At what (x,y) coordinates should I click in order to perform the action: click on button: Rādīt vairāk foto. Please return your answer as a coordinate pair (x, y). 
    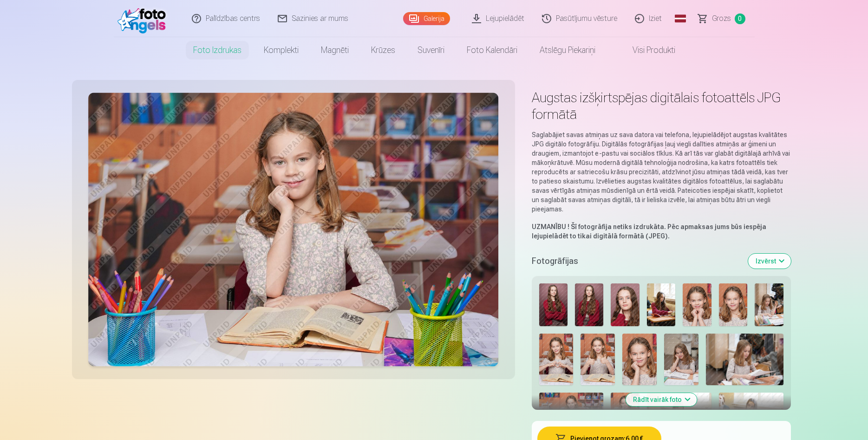
    Looking at the image, I should click on (661, 400).